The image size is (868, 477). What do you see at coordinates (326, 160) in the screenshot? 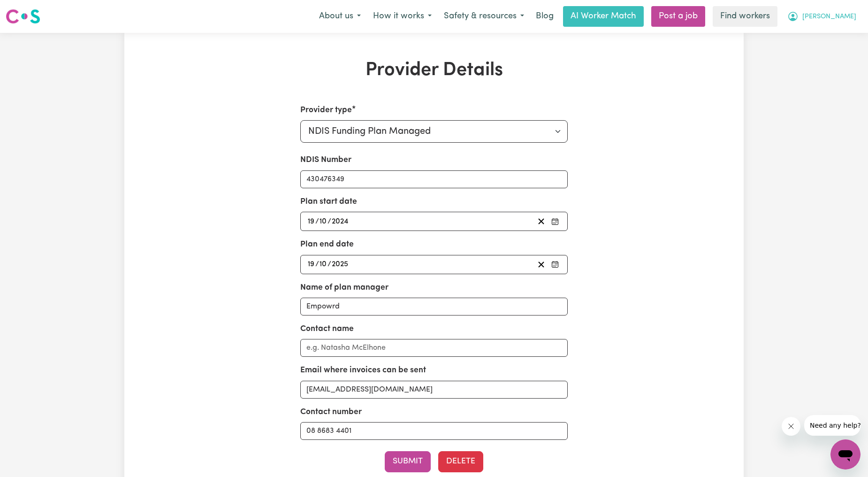
I see `label: NDIS Number` at bounding box center [326, 160].